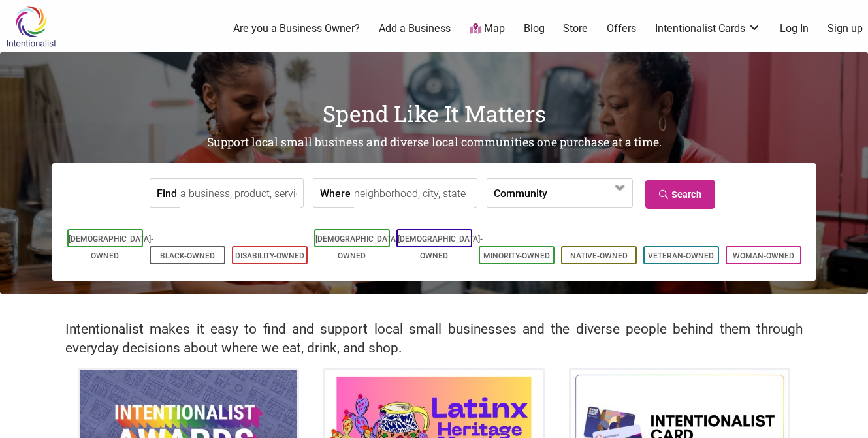 This screenshot has width=868, height=438. I want to click on a: Map, so click(487, 29).